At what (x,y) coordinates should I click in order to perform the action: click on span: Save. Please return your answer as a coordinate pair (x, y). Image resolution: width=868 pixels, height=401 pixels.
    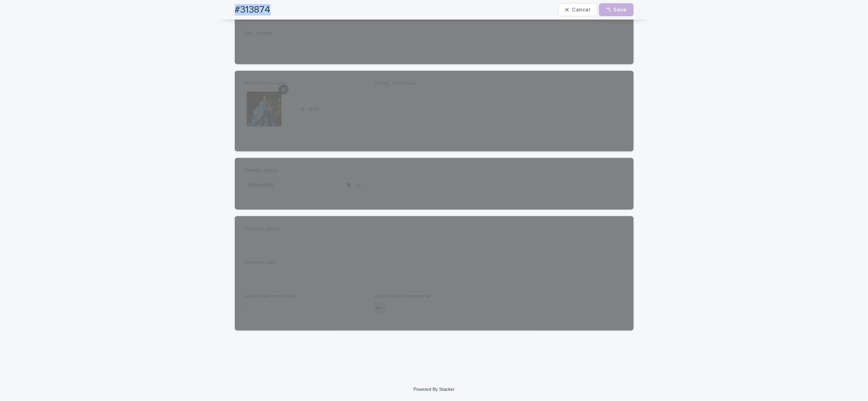
    Looking at the image, I should click on (620, 10).